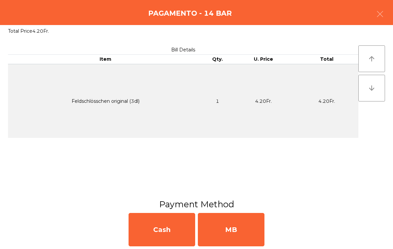 The image size is (393, 249). I want to click on td: Feldschlösschen original (3dl), so click(105, 101).